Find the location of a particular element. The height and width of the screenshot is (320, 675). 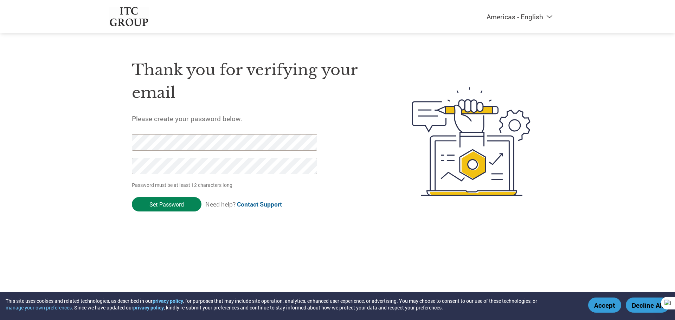

img: create-password is located at coordinates (472, 142).